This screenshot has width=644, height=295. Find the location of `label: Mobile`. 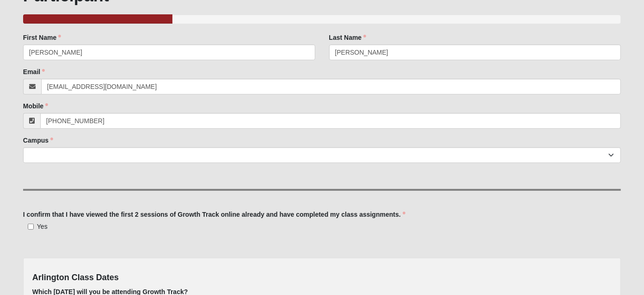

label: Mobile is located at coordinates (36, 106).